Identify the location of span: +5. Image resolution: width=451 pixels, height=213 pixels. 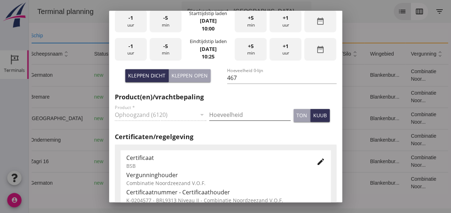
(251, 46).